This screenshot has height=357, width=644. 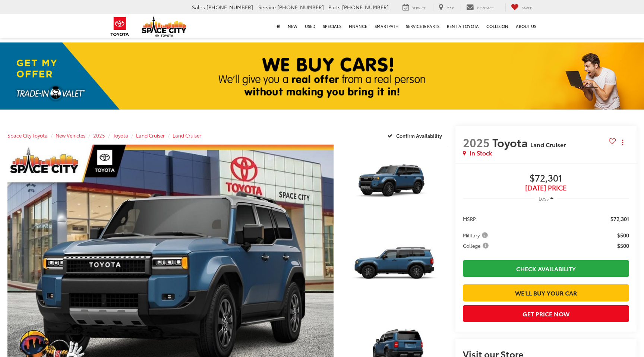 What do you see at coordinates (545, 313) in the screenshot?
I see `button: Get Price Now` at bounding box center [545, 313].